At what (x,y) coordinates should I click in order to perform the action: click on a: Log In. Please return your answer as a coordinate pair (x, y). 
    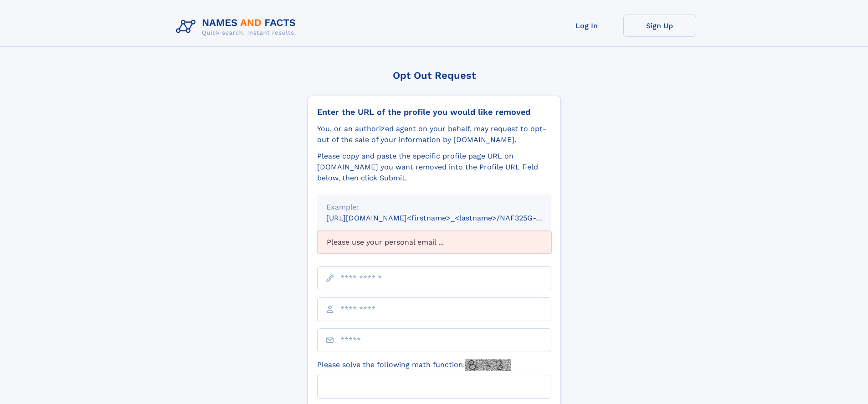
    Looking at the image, I should click on (587, 26).